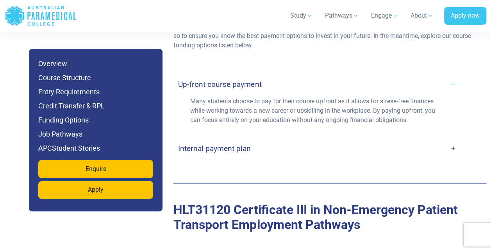  I want to click on p: Many students choose to pay for their course upfront as it allows for stress-free finances while ..., so click(317, 111).